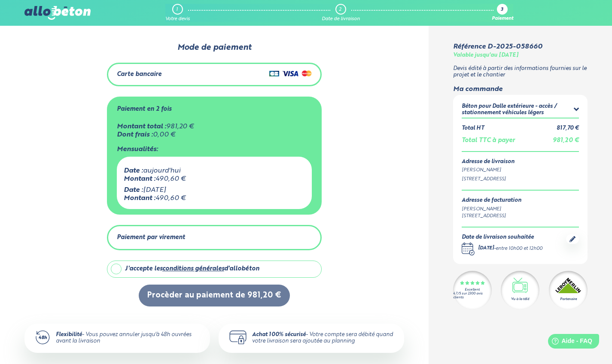 Image resolution: width=612 pixels, height=364 pixels. What do you see at coordinates (520, 299) in the screenshot?
I see `div: Vu à la télé` at bounding box center [520, 299].